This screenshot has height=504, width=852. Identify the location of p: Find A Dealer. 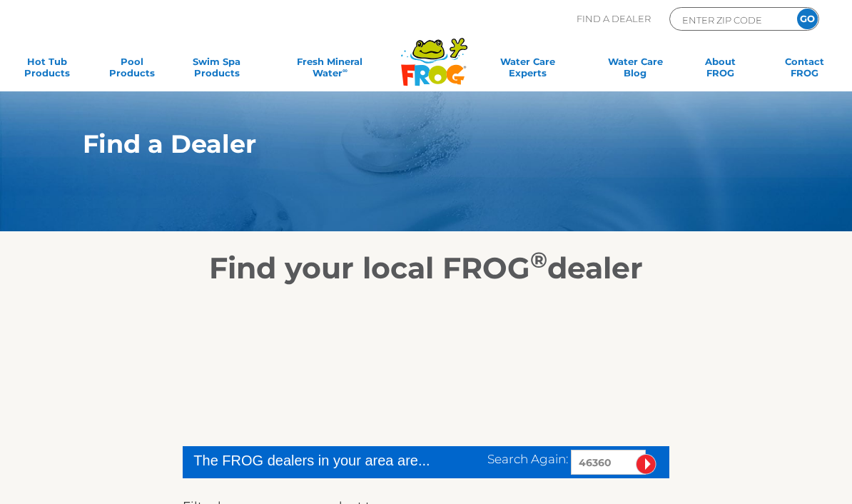
(614, 18).